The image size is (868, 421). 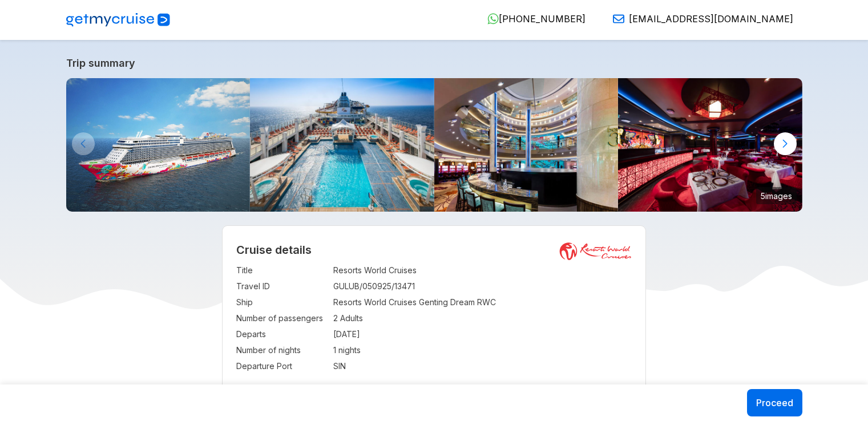 What do you see at coordinates (282, 271) in the screenshot?
I see `td: Title` at bounding box center [282, 271].